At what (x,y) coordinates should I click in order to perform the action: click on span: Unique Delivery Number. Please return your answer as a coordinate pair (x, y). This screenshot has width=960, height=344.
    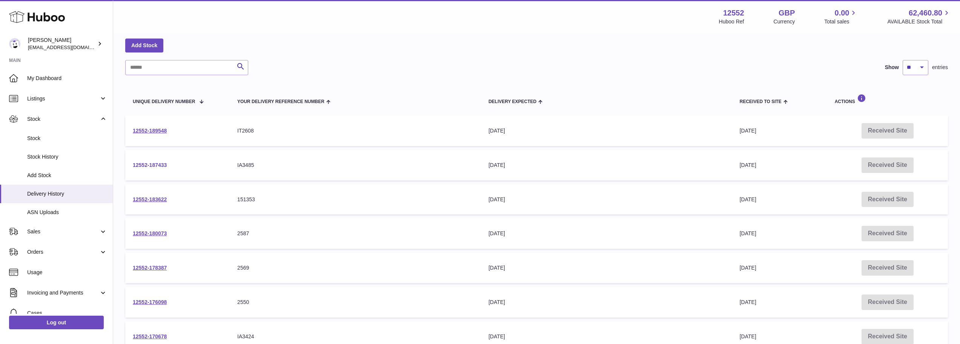
    Looking at the image, I should click on (164, 101).